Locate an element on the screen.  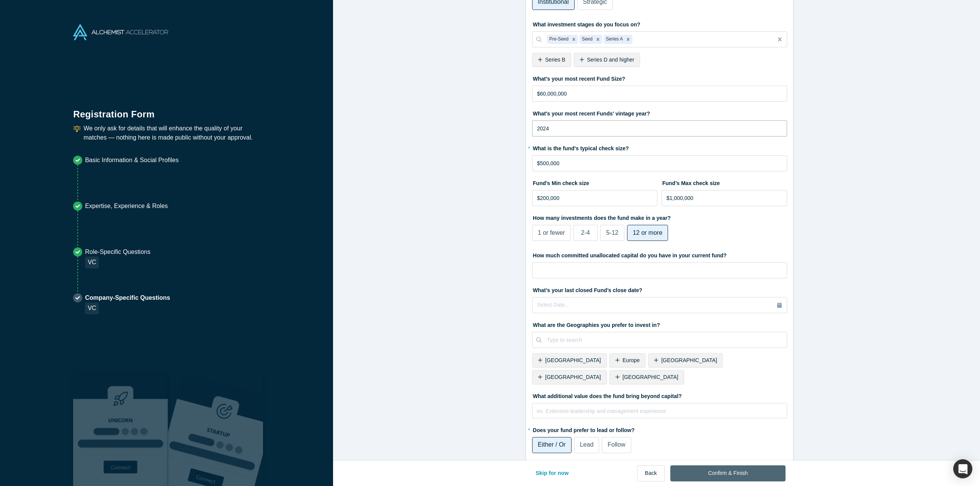
p: Company-Specific Questions is located at coordinates (127, 298).